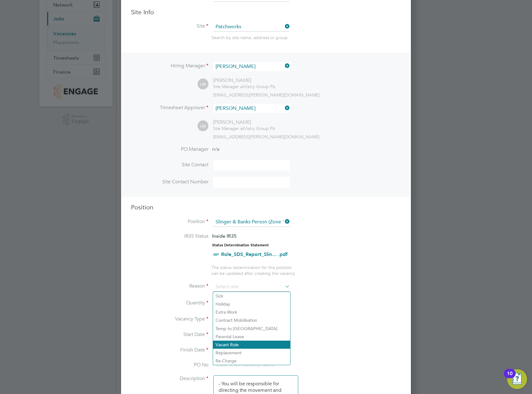  Describe the element at coordinates (252, 312) in the screenshot. I see `li: Extra Work` at that location.